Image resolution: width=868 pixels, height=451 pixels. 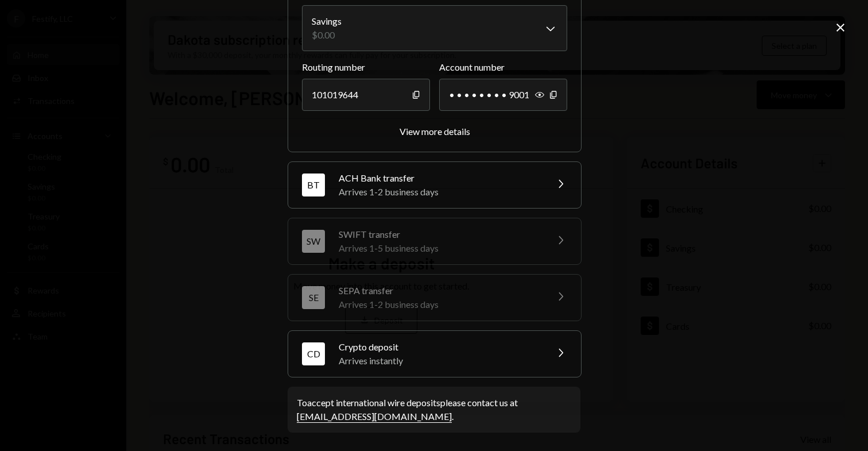 What do you see at coordinates (503, 95) in the screenshot?
I see `div: • • • • • • • • 9001` at bounding box center [503, 95].